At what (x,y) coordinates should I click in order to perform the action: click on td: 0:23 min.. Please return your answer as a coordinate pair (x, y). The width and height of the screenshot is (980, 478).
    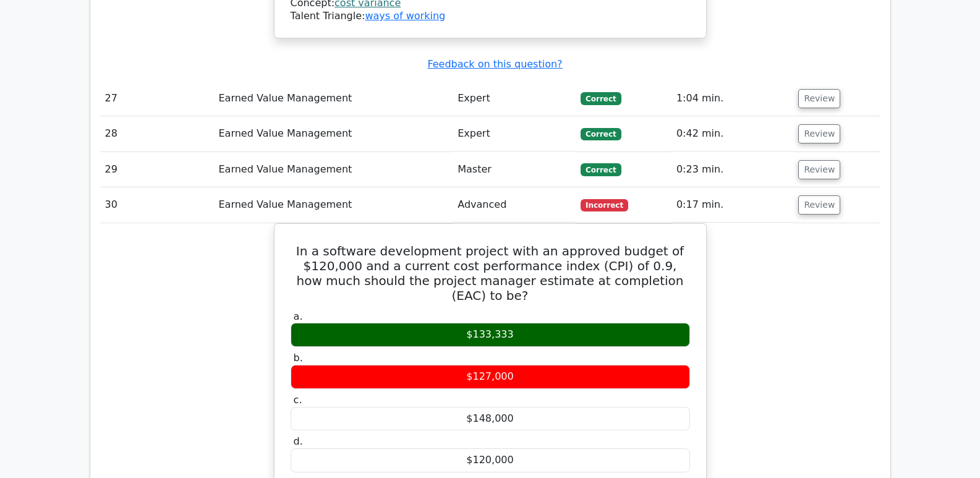
    Looking at the image, I should click on (732, 170).